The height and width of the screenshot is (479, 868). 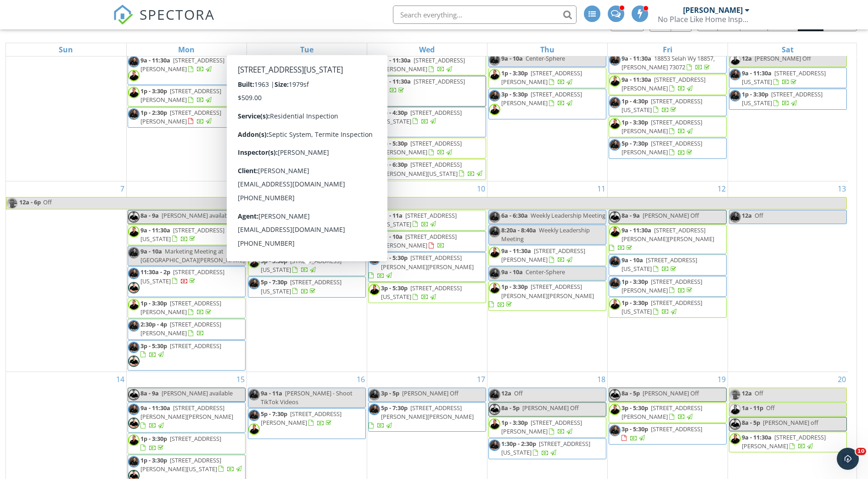 I want to click on span: 9a - 10a, so click(x=632, y=260).